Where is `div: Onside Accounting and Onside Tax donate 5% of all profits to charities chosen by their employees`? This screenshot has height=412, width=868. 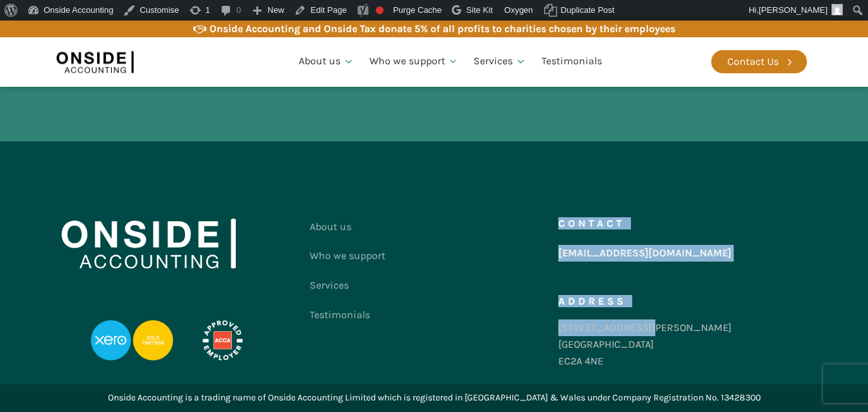 div: Onside Accounting and Onside Tax donate 5% of all profits to charities chosen by their employees is located at coordinates (442, 29).